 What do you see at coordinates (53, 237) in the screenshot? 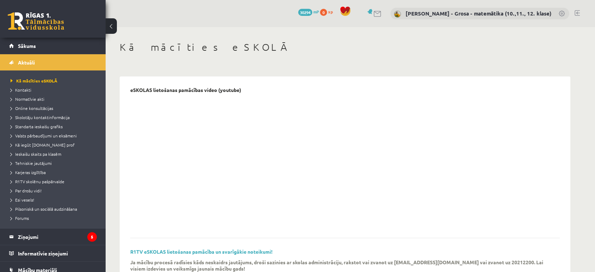
I see `a: Ziņojumi5` at bounding box center [53, 237].